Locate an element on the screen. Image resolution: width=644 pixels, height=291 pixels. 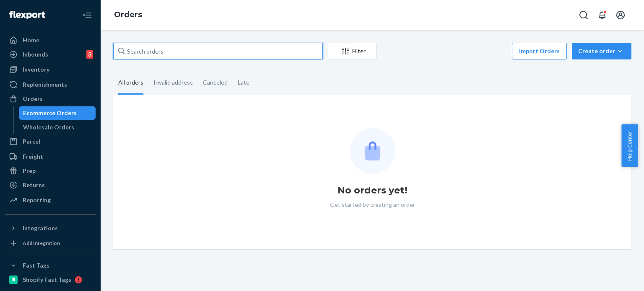
div: Home is located at coordinates (31, 40).